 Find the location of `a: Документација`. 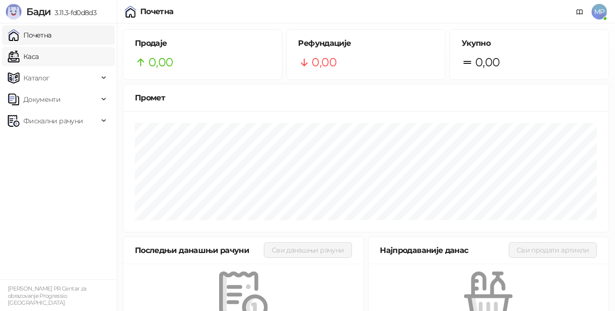

a: Документација is located at coordinates (580, 12).